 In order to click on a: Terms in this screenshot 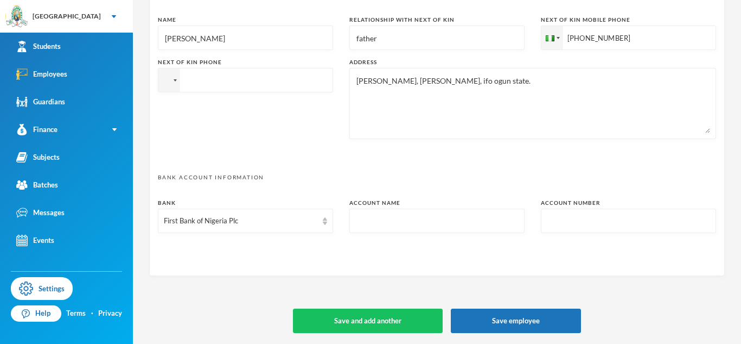, I will do `click(76, 313)`.